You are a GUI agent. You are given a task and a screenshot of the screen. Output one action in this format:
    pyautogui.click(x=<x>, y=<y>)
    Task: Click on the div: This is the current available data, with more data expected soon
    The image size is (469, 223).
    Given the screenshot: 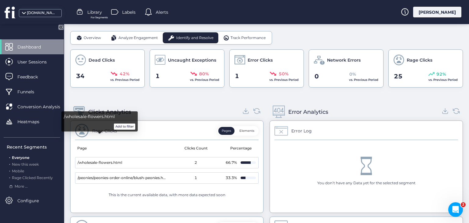 What is the action you would take?
    pyautogui.click(x=167, y=195)
    